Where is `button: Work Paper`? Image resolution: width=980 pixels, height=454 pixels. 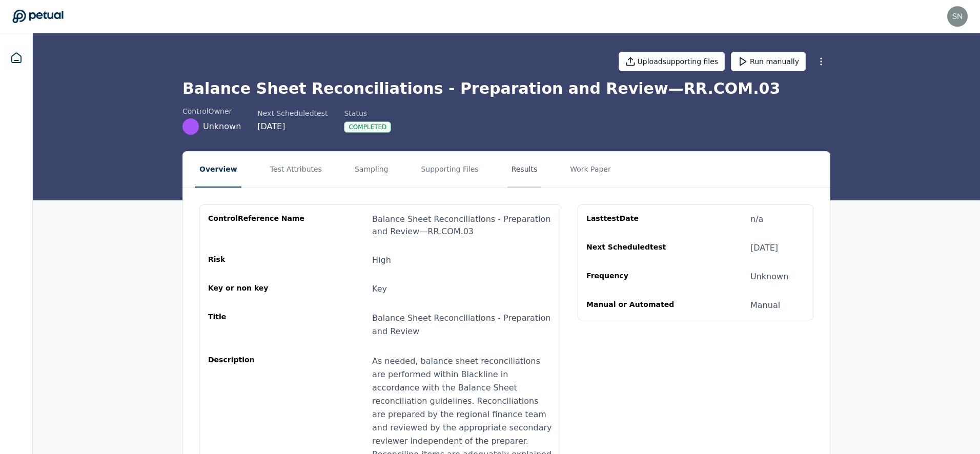
button: Work Paper is located at coordinates (590, 169).